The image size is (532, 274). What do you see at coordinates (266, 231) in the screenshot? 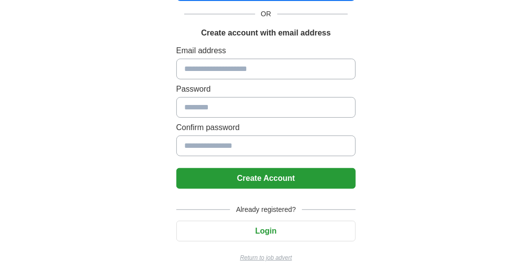
I see `button: Login` at bounding box center [266, 231].